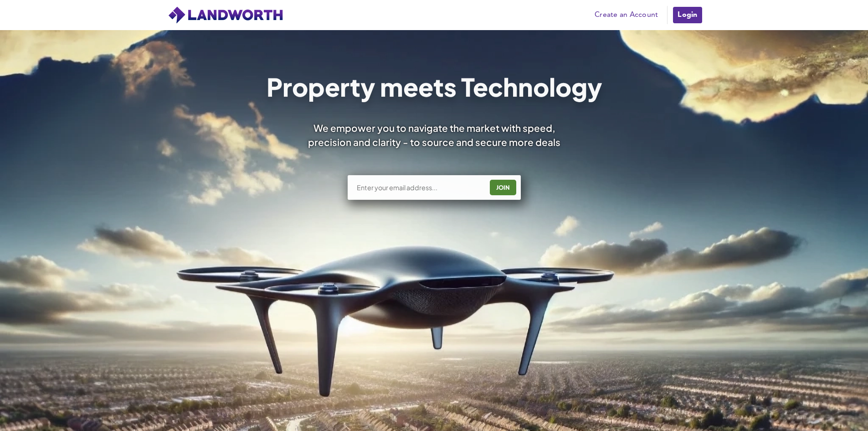  I want to click on h1: Property meets Technology, so click(434, 87).